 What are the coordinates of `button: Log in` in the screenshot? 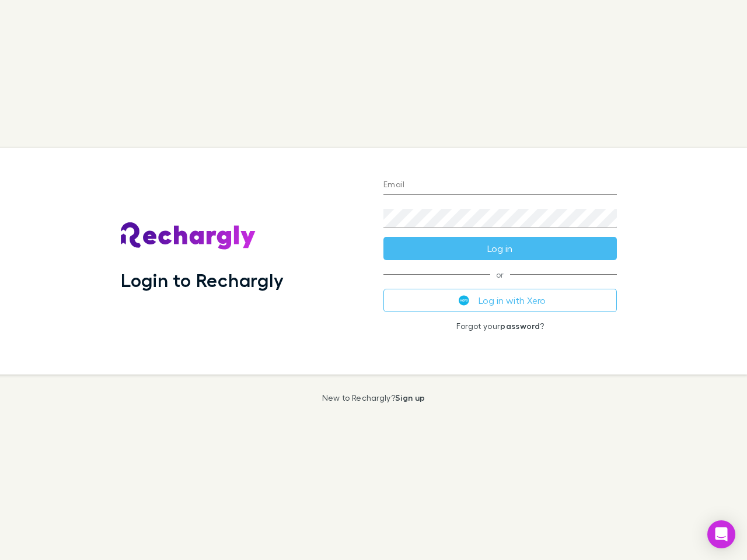 It's located at (500, 248).